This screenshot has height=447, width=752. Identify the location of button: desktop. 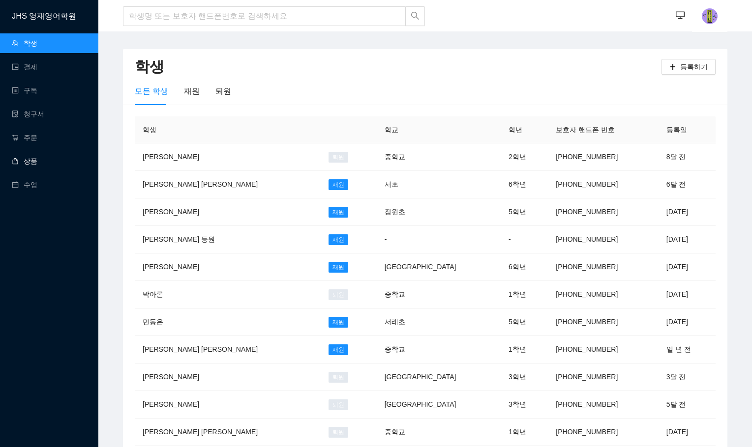
(680, 16).